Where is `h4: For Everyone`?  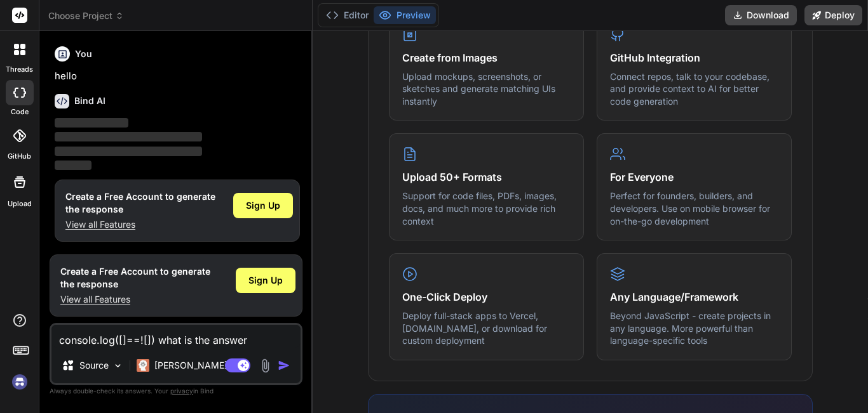 h4: For Everyone is located at coordinates (694, 177).